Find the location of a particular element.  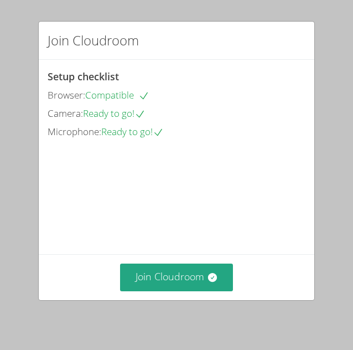

button: Join Cloudroom is located at coordinates (177, 277).